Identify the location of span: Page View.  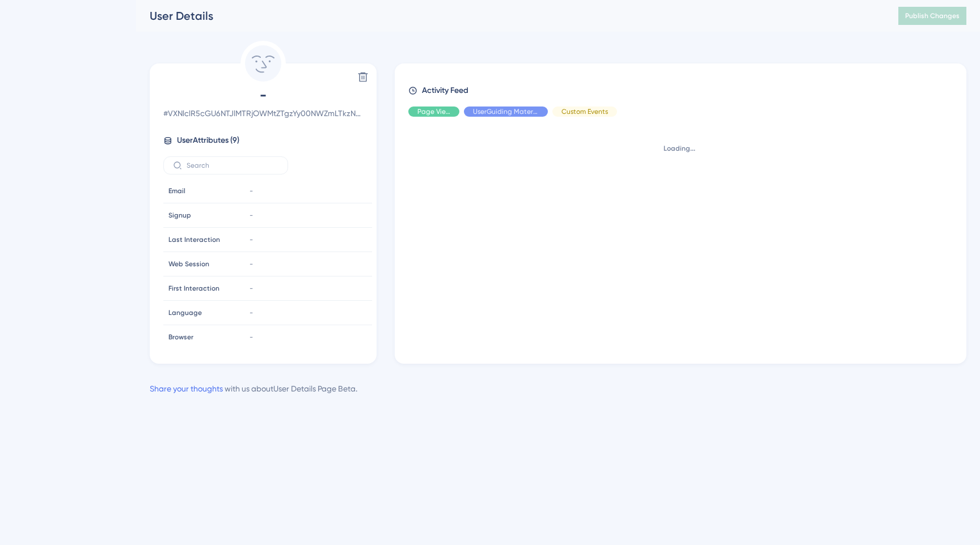
(434, 112).